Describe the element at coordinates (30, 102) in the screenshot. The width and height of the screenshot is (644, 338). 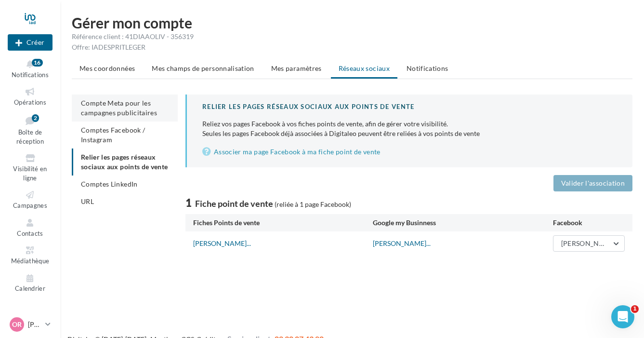
I see `span: Opérations` at that location.